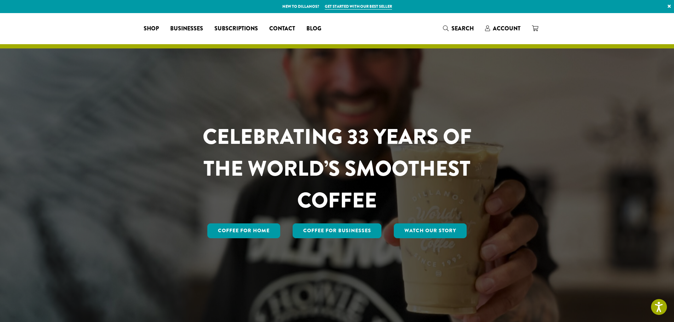  Describe the element at coordinates (337, 231) in the screenshot. I see `a: Coffee For Businesses` at that location.